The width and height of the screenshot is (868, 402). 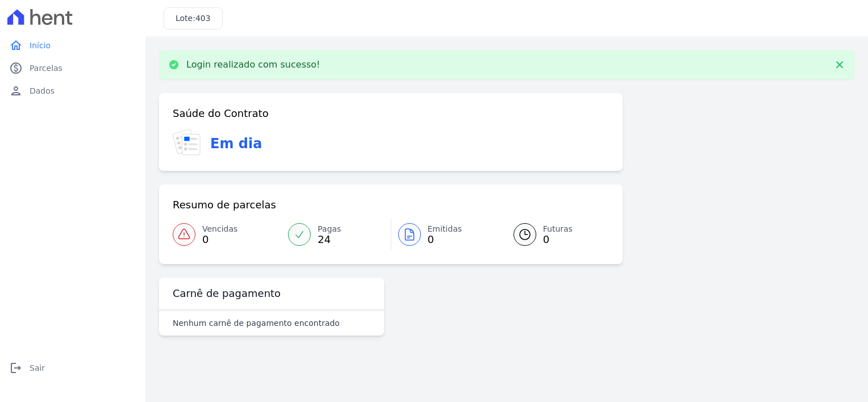 What do you see at coordinates (227, 294) in the screenshot?
I see `h3: Carnê de pagamento` at bounding box center [227, 294].